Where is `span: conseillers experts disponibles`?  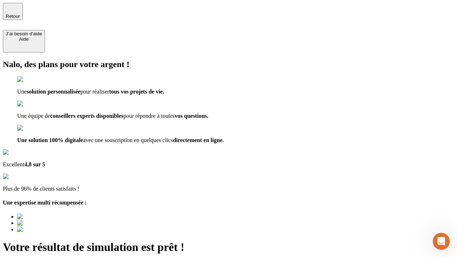
span: conseillers experts disponibles is located at coordinates (86, 116).